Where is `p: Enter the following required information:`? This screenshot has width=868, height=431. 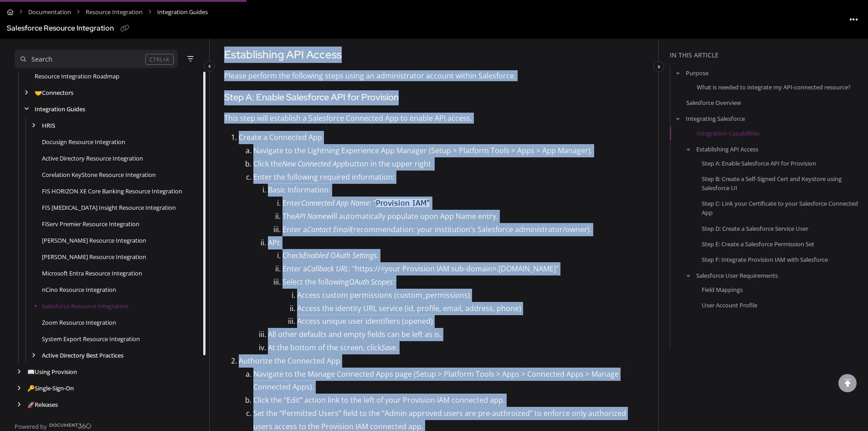 p: Enter the following required information: is located at coordinates (448, 177).